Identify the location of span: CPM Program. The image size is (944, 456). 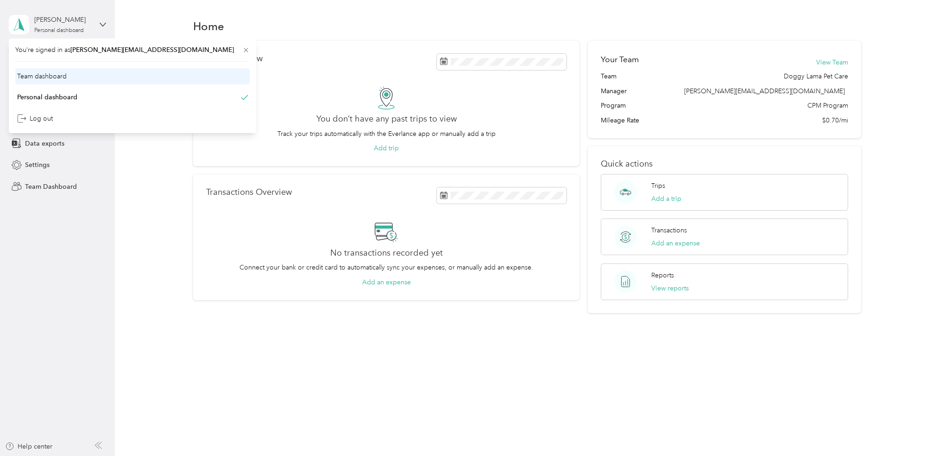
(828, 105).